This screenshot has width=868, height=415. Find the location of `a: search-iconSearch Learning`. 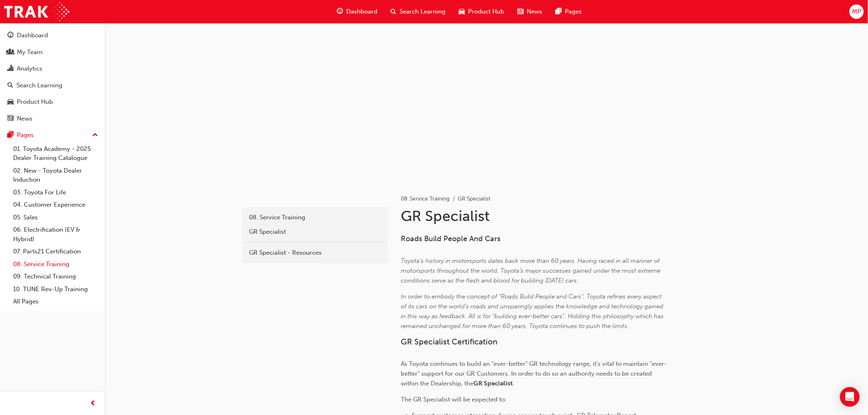

a: search-iconSearch Learning is located at coordinates (418, 11).